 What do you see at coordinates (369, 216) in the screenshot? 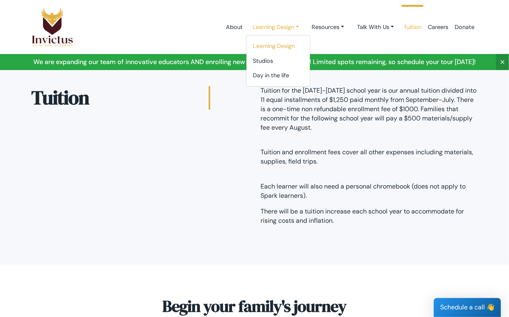
I see `p: There will be a tuition increase each school year to accommodate for rising costs and inflation.` at bounding box center [369, 216].